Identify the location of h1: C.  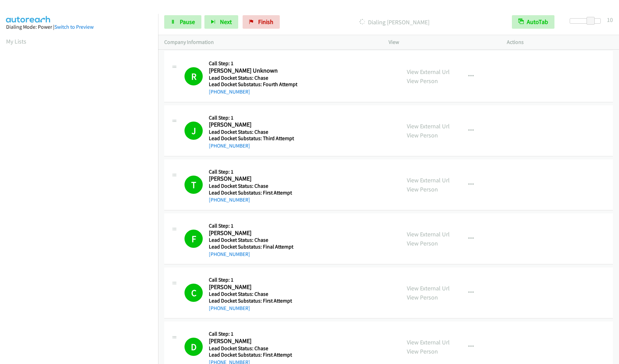
(194, 293).